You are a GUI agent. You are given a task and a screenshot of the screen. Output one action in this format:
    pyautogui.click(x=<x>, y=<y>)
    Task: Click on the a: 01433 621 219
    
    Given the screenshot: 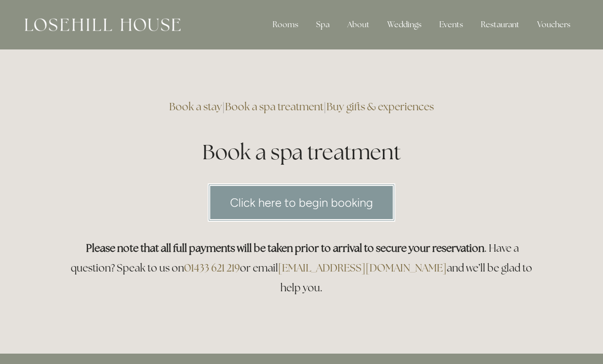 What is the action you would take?
    pyautogui.click(x=212, y=267)
    